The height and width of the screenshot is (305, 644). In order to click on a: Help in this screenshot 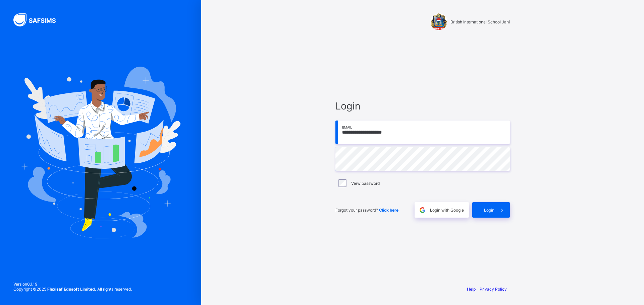, I will do `click(471, 289)`.